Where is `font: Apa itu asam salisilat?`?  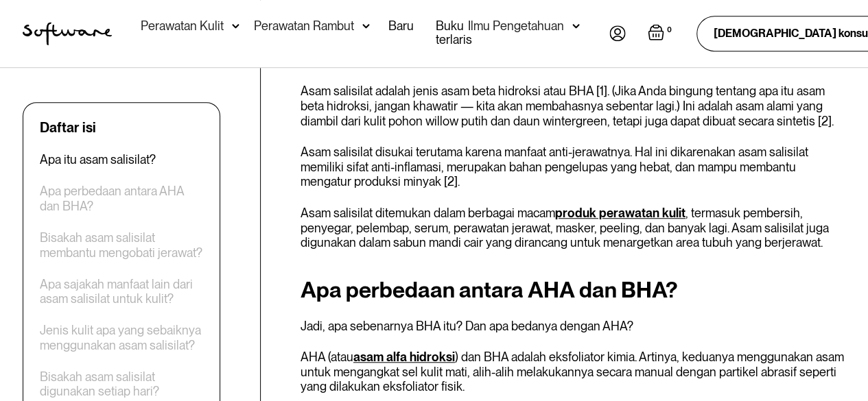 font: Apa itu asam salisilat? is located at coordinates (98, 160).